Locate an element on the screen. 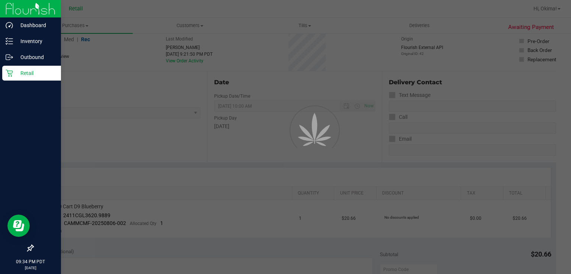 This screenshot has width=571, height=274. p: Outbound is located at coordinates (35, 57).